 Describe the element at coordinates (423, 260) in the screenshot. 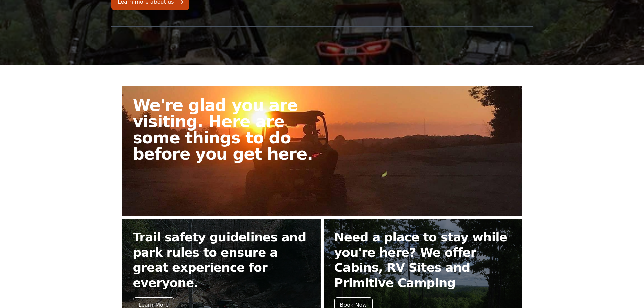

I see `h2: Need a place to stay while you're here? We offer Cabins, RV Sites and Primitive Camping` at that location.